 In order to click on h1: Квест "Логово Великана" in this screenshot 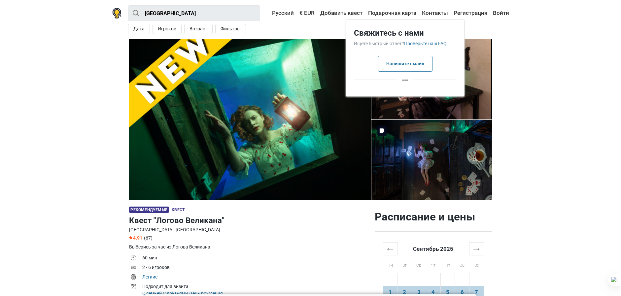, I will do `click(249, 220)`.